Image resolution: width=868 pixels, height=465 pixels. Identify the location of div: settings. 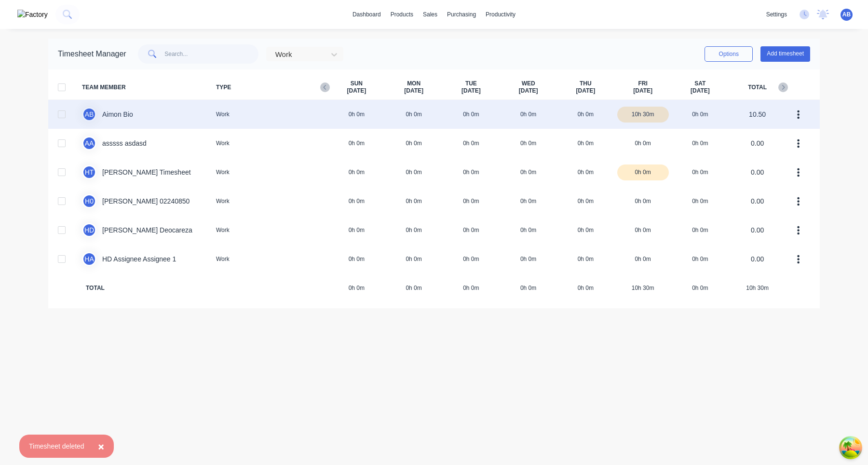
(776, 15).